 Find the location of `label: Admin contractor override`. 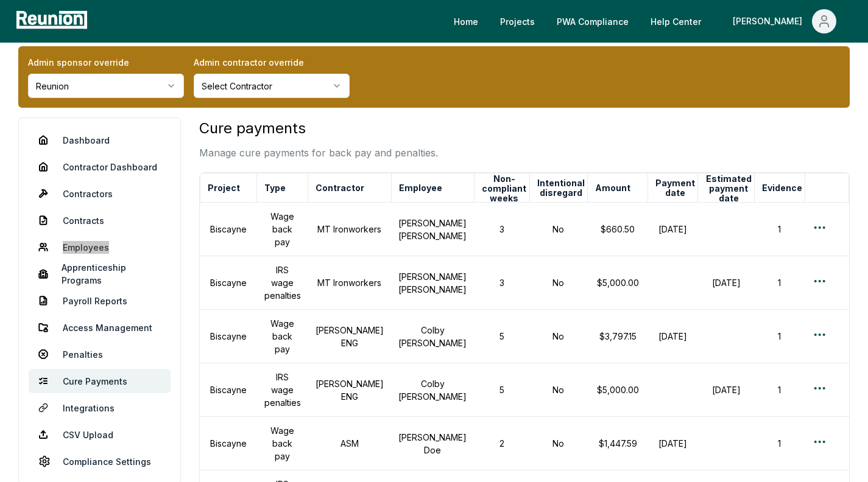

label: Admin contractor override is located at coordinates (272, 62).